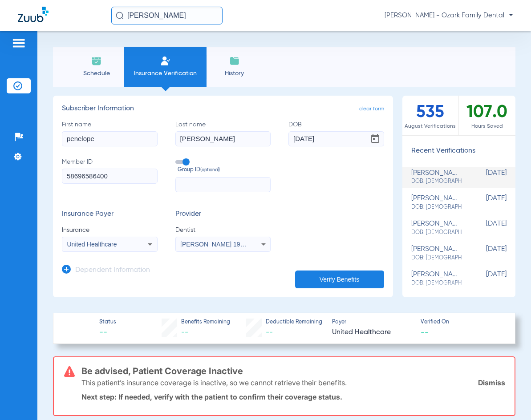 The image size is (531, 420). I want to click on div: Chat Widget, so click(509, 399).